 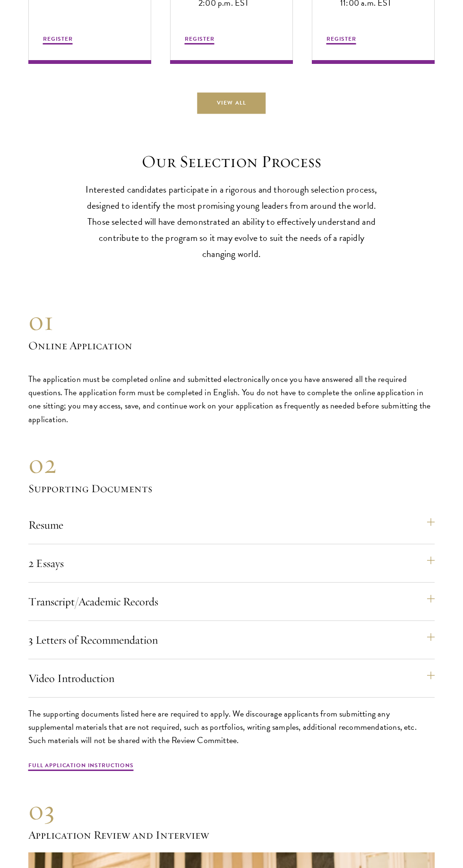 I want to click on div: 02, so click(x=232, y=463).